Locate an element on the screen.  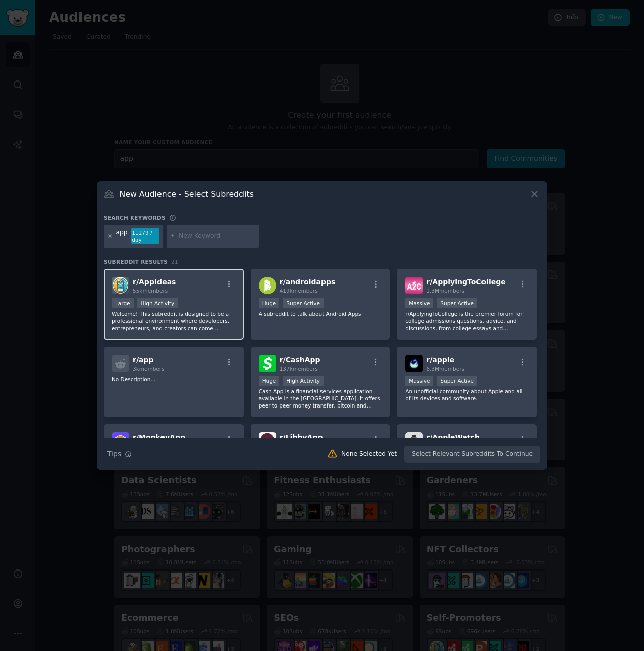
img: AppleWatch is located at coordinates (414, 441).